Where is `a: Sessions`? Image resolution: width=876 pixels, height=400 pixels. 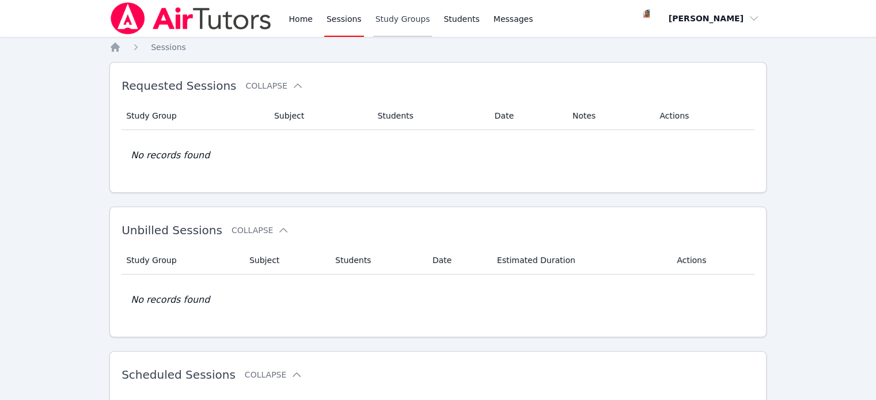
a: Sessions is located at coordinates (168, 47).